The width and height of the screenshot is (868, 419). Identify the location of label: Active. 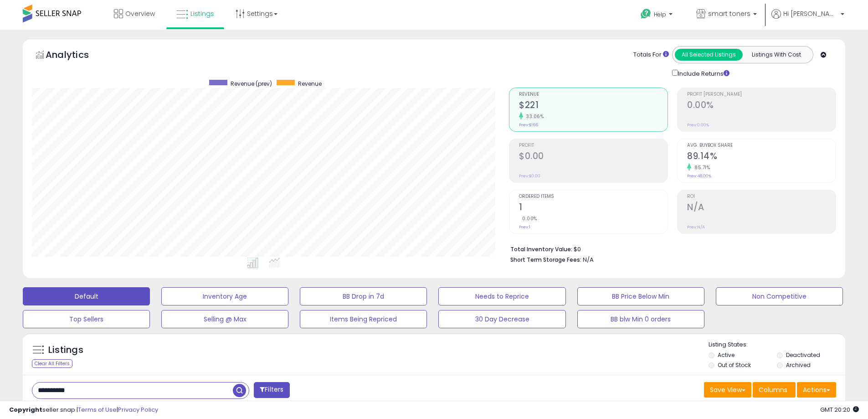
(726, 355).